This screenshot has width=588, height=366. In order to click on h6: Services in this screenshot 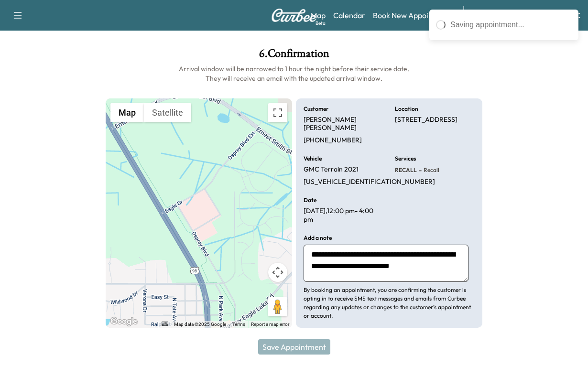, I will do `click(405, 159)`.